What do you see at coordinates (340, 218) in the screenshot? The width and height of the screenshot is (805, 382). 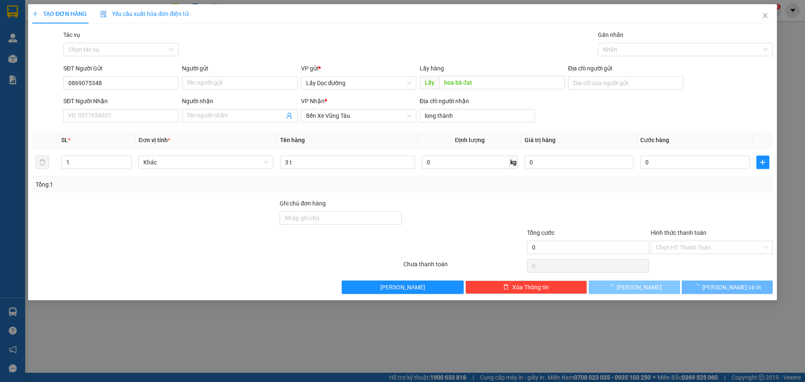 I see `input: Ghi chú đơn hàng` at bounding box center [340, 218].